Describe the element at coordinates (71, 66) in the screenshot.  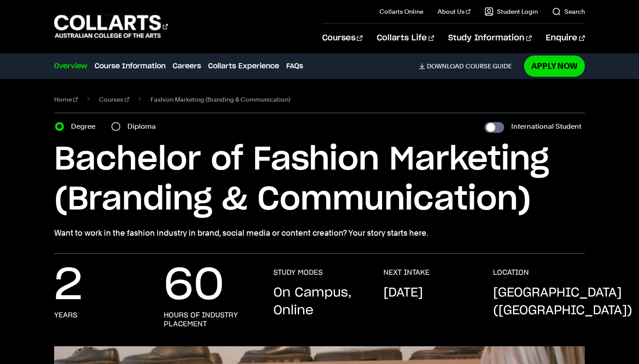
I see `a: Overview` at that location.